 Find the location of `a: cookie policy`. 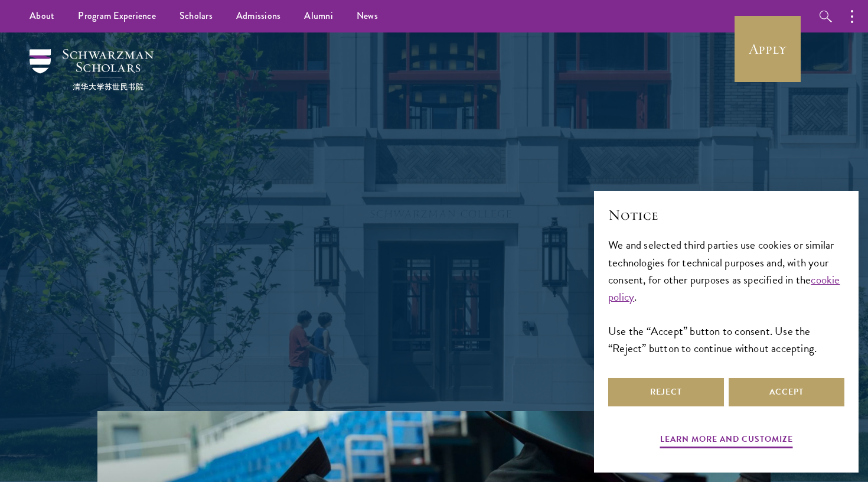

a: cookie policy is located at coordinates (724, 289).